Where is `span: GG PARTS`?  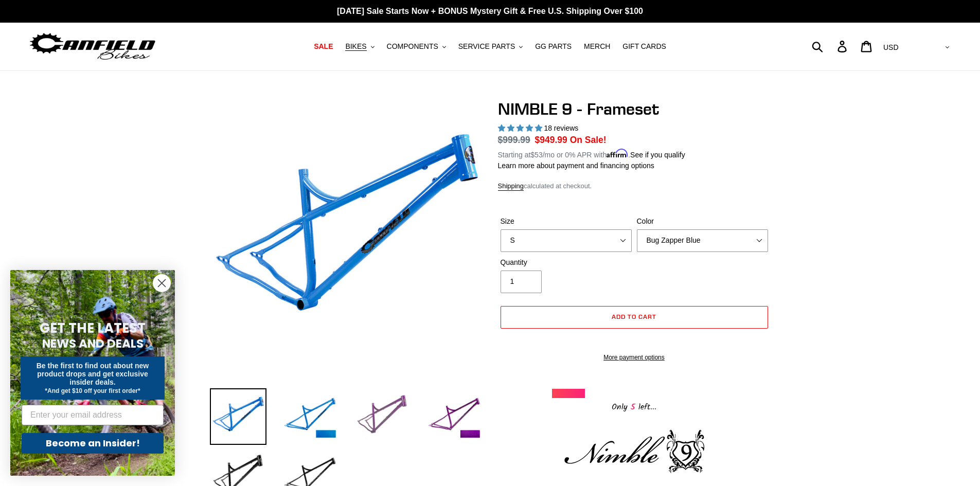
span: GG PARTS is located at coordinates (553, 46).